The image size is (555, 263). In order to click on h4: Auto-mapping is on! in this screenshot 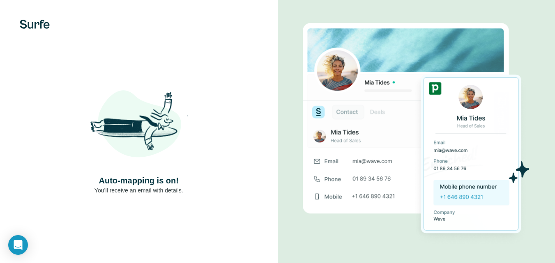, I will do `click(139, 181)`.